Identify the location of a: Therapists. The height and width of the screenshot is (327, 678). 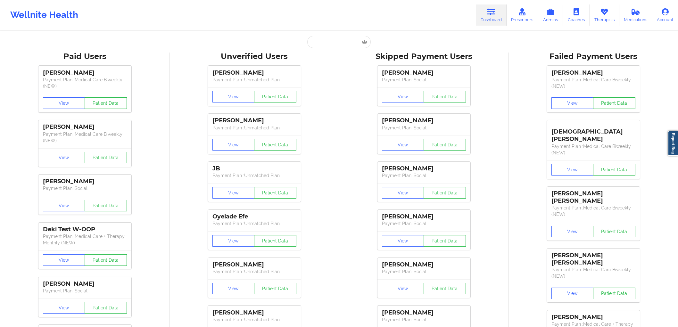
(604, 15).